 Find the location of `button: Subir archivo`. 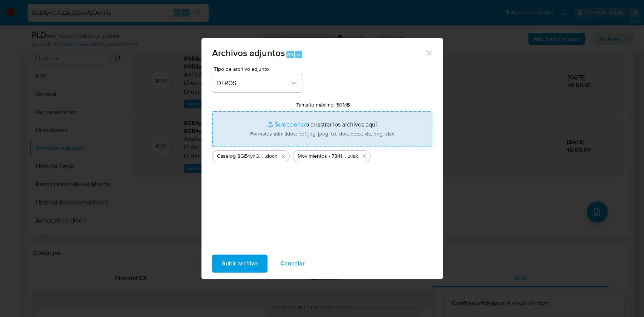

button: Subir archivo is located at coordinates (240, 264).